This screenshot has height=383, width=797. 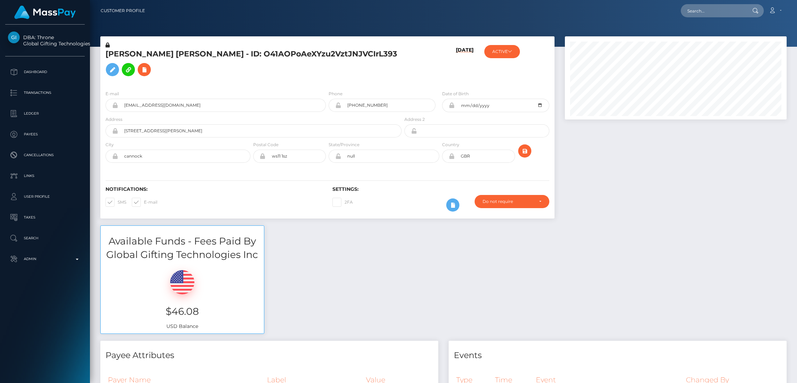 I want to click on label: State/Province, so click(x=344, y=145).